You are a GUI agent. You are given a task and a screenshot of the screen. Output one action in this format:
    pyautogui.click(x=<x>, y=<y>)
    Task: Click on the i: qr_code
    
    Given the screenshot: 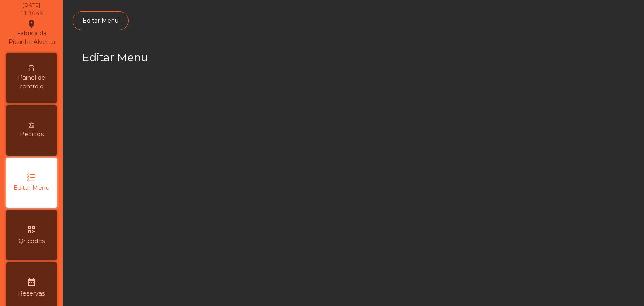 What is the action you would take?
    pyautogui.click(x=31, y=230)
    